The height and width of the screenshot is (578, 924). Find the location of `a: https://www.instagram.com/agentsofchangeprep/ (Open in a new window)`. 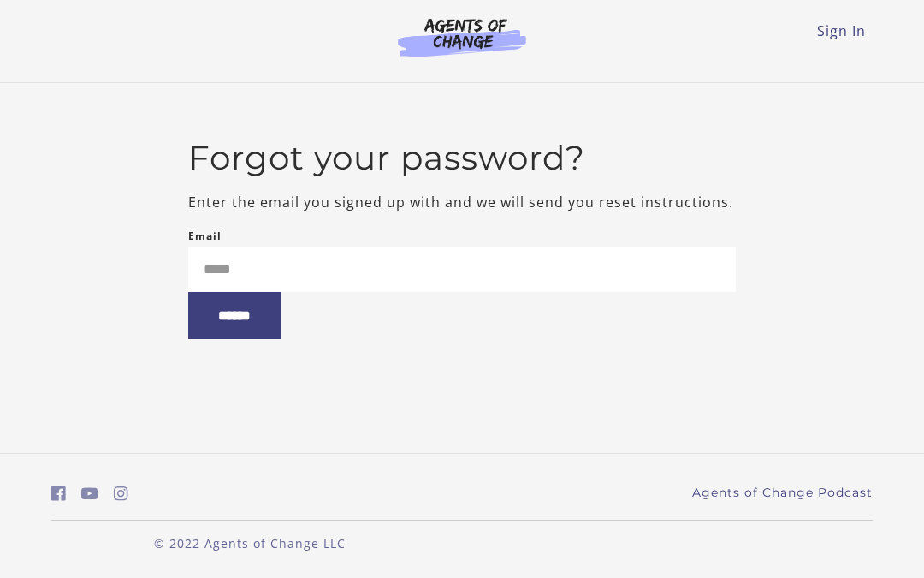

a: https://www.instagram.com/agentsofchangeprep/ (Open in a new window) is located at coordinates (120, 493).